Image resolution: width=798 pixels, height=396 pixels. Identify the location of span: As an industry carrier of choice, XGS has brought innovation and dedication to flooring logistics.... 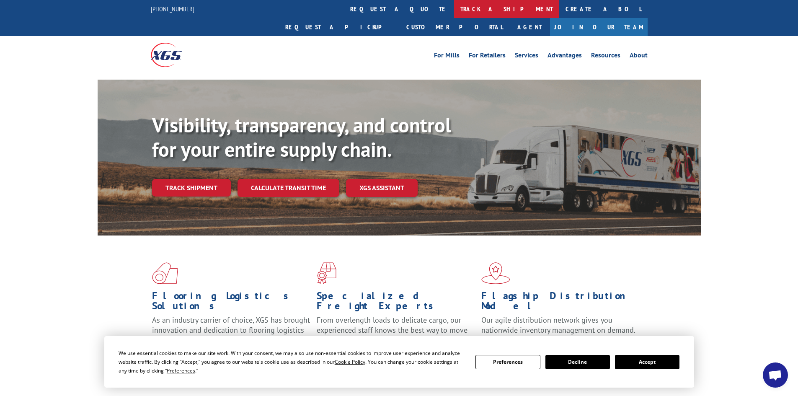
(231, 330).